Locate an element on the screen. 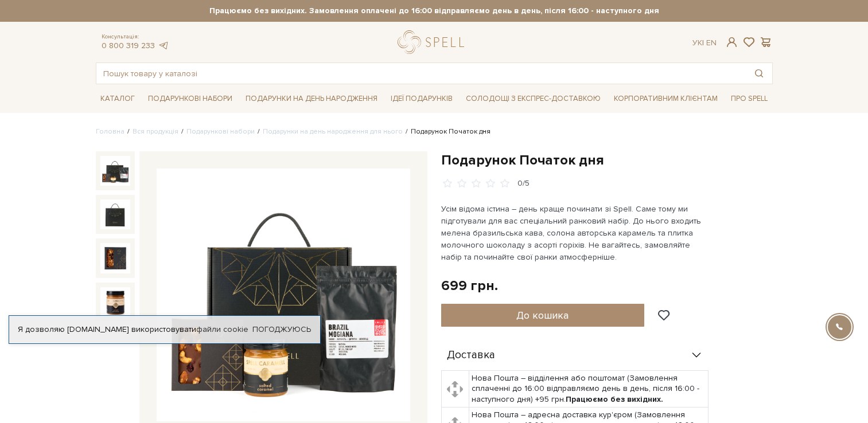 The height and width of the screenshot is (423, 868). a: logo is located at coordinates (433, 42).